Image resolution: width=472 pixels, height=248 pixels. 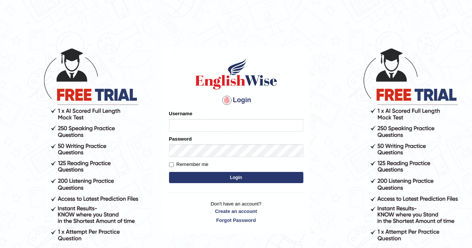 What do you see at coordinates (189, 164) in the screenshot?
I see `label: Remember me` at bounding box center [189, 164].